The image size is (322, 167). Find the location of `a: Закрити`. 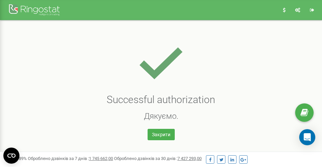

a: Закрити is located at coordinates (161, 135).